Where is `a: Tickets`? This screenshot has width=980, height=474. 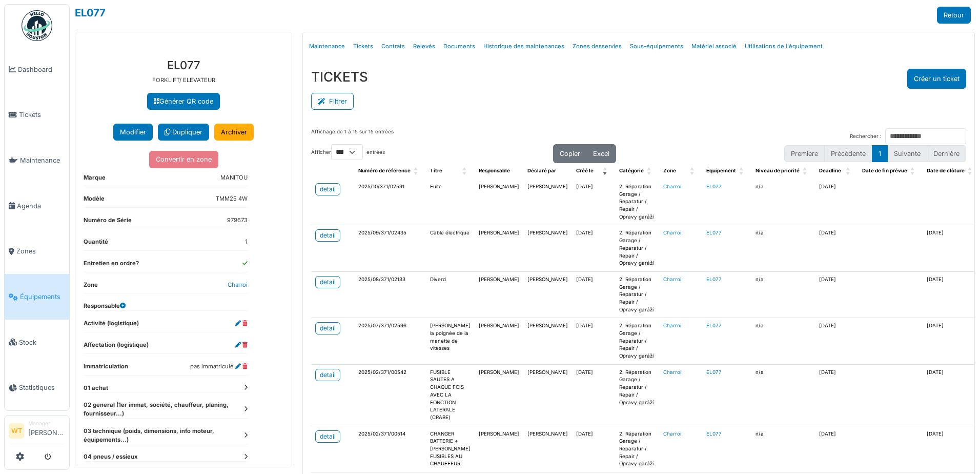 a: Tickets is located at coordinates (37, 115).